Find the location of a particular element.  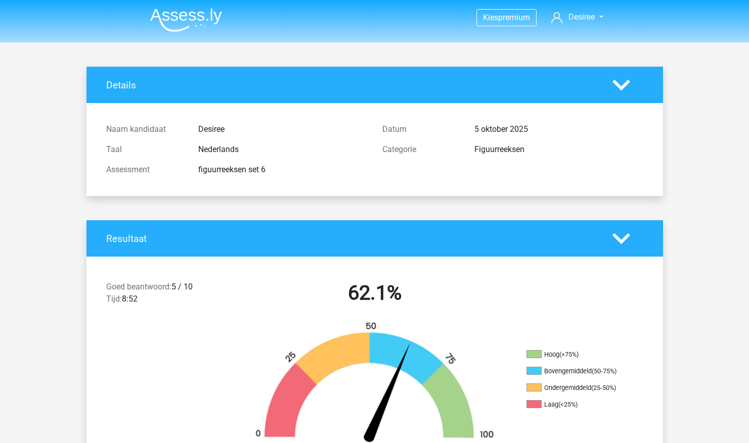

div: (25-50%) is located at coordinates (603, 388).